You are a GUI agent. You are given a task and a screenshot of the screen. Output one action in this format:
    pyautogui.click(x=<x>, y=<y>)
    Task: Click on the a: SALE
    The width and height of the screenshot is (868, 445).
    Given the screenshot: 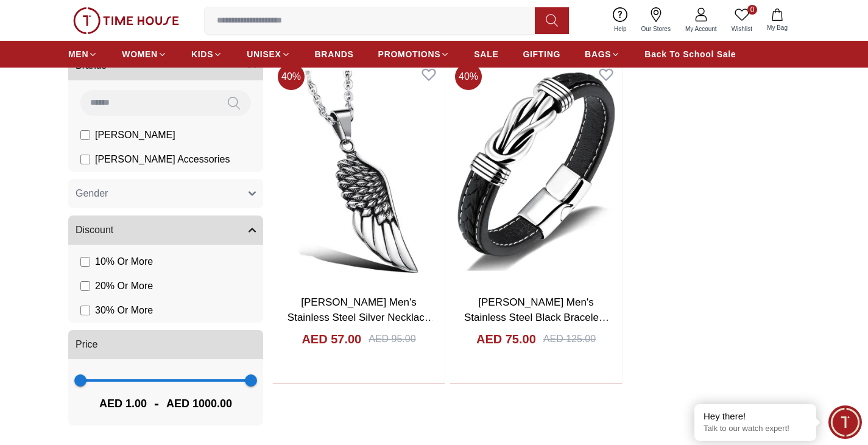 What is the action you would take?
    pyautogui.click(x=486, y=54)
    